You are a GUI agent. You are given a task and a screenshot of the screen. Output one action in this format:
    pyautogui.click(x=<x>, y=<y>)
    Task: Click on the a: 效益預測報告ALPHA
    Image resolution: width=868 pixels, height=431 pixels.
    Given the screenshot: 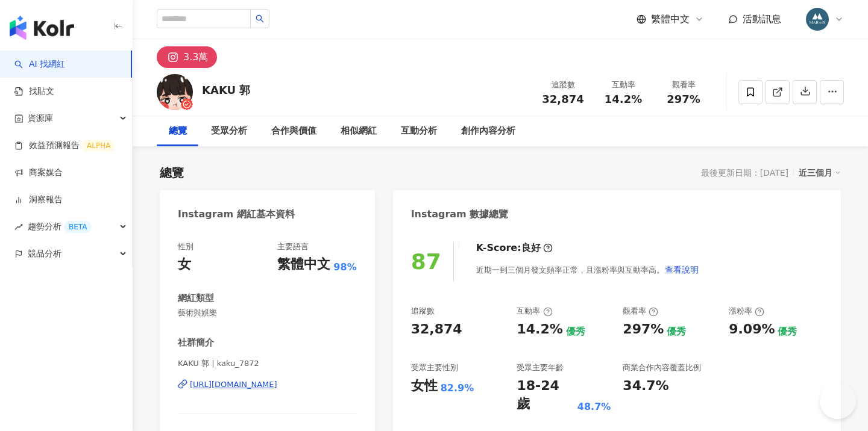 What is the action you would take?
    pyautogui.click(x=64, y=146)
    